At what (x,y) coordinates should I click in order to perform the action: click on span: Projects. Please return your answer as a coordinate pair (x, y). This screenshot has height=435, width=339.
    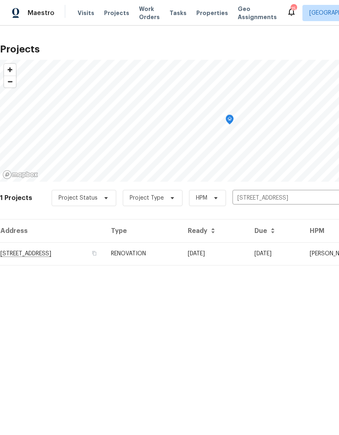
    Looking at the image, I should click on (117, 13).